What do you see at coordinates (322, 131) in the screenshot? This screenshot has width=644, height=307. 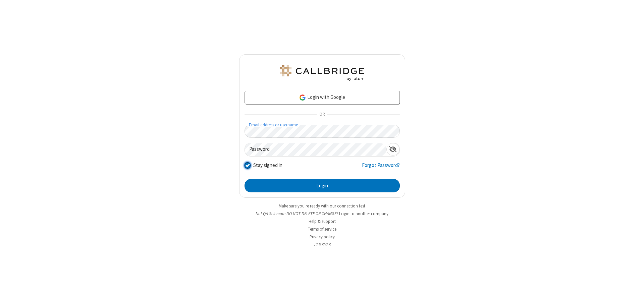 I see `input: Email address or username` at bounding box center [322, 131].